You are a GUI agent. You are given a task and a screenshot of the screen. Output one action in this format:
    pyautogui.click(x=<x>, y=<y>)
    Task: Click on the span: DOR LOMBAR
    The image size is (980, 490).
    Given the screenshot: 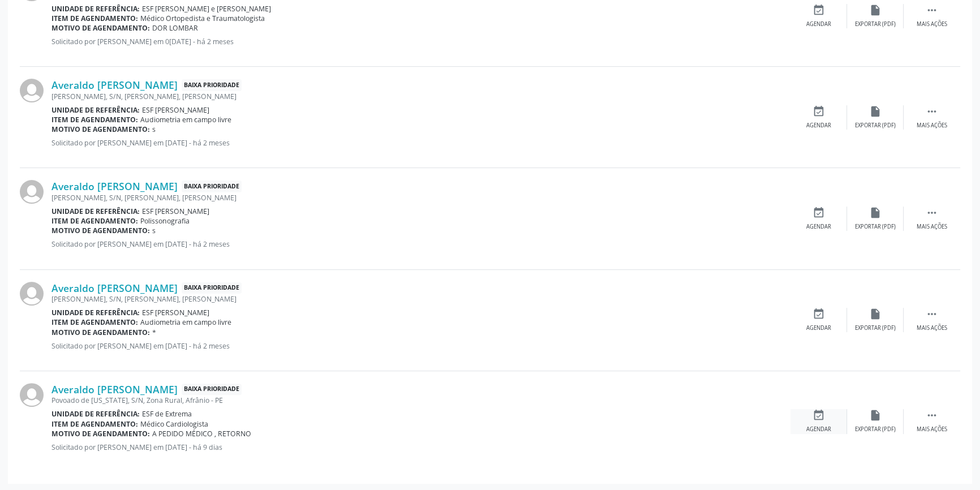 What is the action you would take?
    pyautogui.click(x=175, y=28)
    